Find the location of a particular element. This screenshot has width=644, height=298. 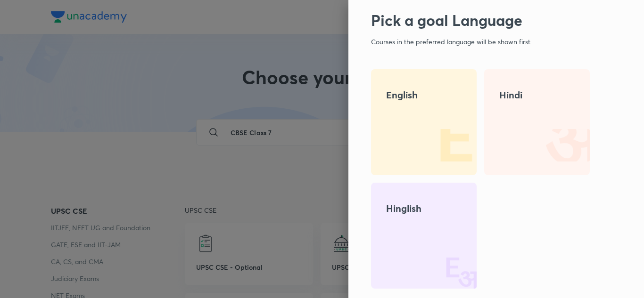

img: 23.png is located at coordinates (446, 258).